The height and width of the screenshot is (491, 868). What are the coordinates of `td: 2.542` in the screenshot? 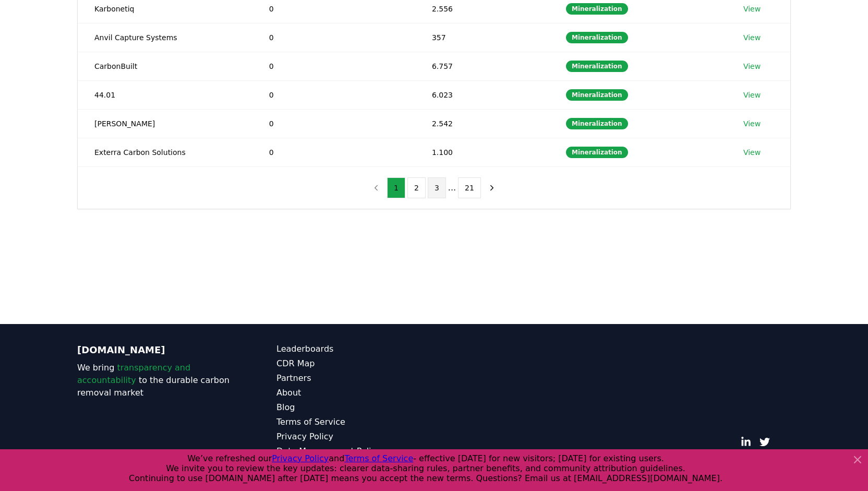 It's located at (482, 123).